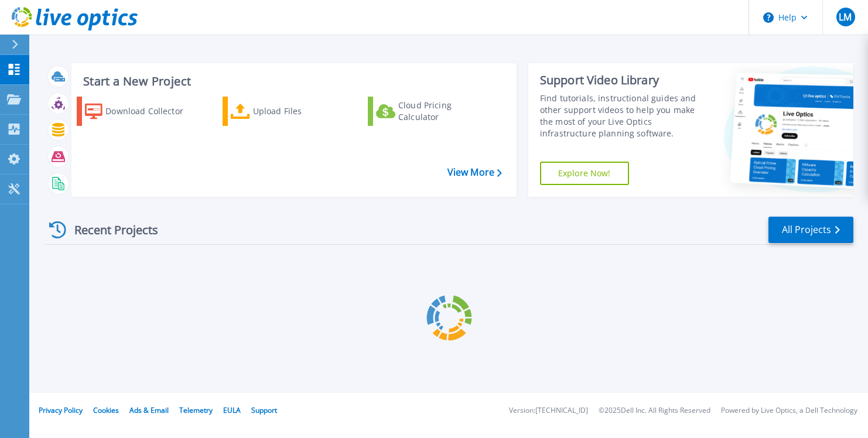  What do you see at coordinates (136, 111) in the screenshot?
I see `a: Download Collector` at bounding box center [136, 111].